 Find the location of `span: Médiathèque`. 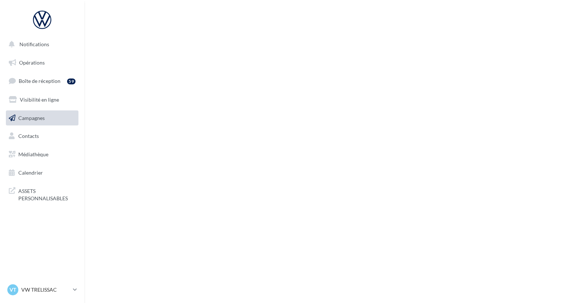

span: Médiathèque is located at coordinates (33, 154).